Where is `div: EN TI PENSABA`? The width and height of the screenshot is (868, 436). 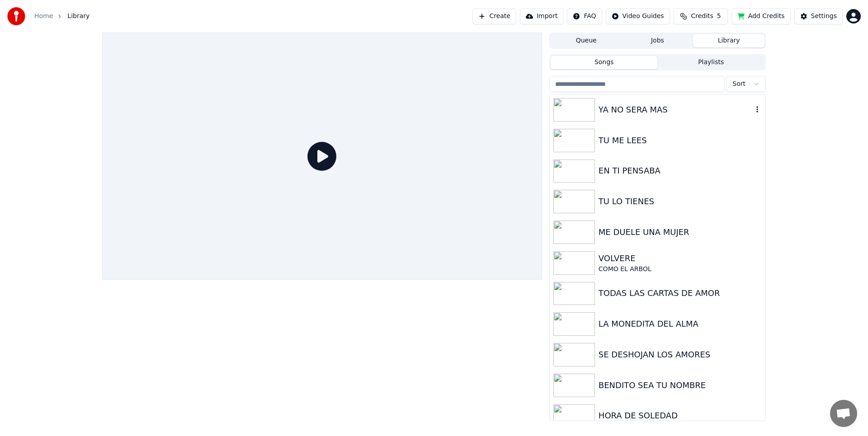
div: EN TI PENSABA is located at coordinates (680, 171).